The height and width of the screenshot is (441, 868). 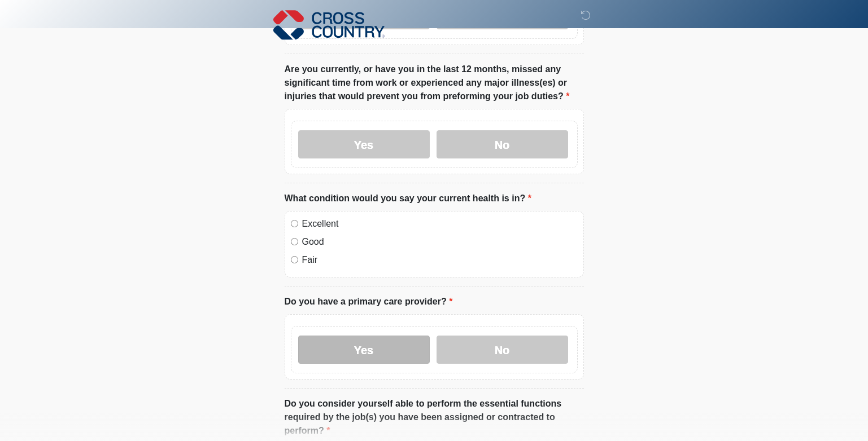 I want to click on img: Cross Country Logo, so click(x=329, y=25).